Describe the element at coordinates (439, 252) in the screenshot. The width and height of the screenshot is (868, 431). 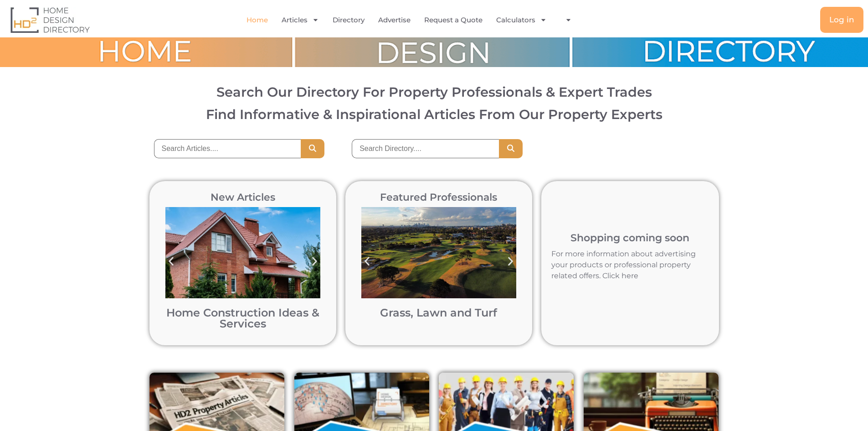
I see `img: Bonnie Doon Golf Club in Sydney post turf pigment` at that location.